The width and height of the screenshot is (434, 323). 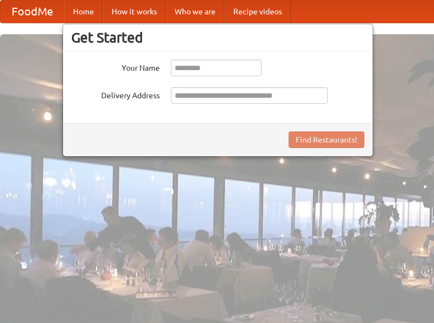 I want to click on label: Your Name, so click(x=115, y=66).